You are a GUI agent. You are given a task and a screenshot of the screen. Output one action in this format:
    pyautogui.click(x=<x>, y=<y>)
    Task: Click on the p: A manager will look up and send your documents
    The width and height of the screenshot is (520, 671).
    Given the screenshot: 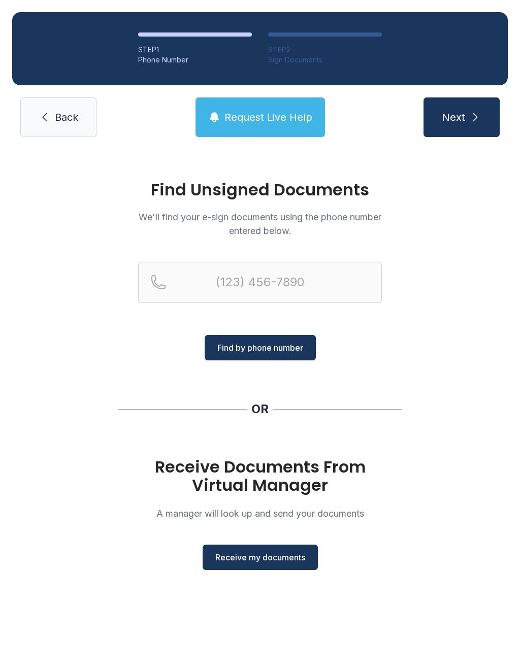 What is the action you would take?
    pyautogui.click(x=260, y=513)
    